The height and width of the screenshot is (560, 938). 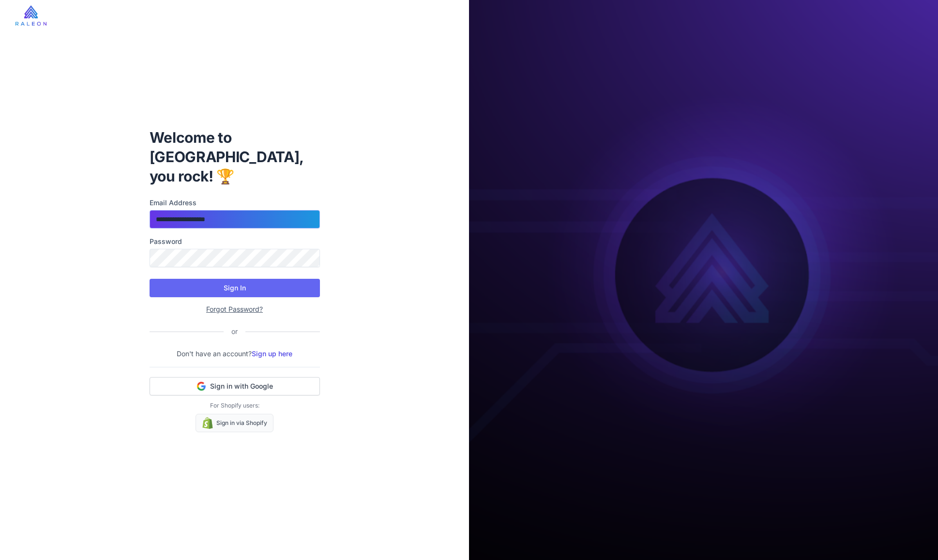 What do you see at coordinates (235, 203) in the screenshot?
I see `label: Email Address` at bounding box center [235, 203].